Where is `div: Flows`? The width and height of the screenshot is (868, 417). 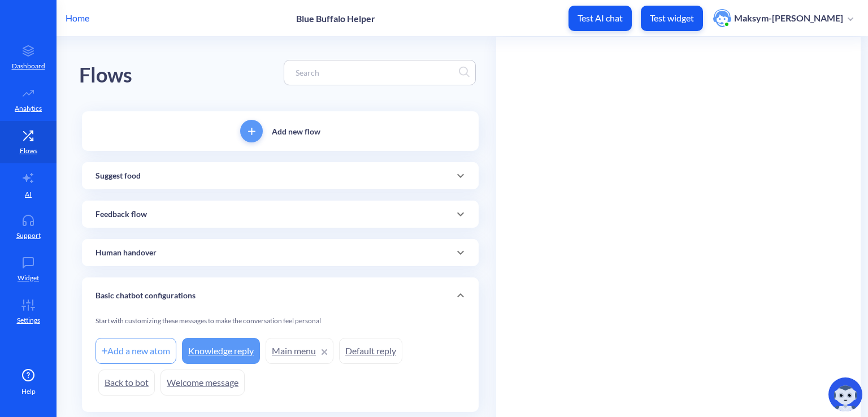
div: Flows is located at coordinates (105, 75).